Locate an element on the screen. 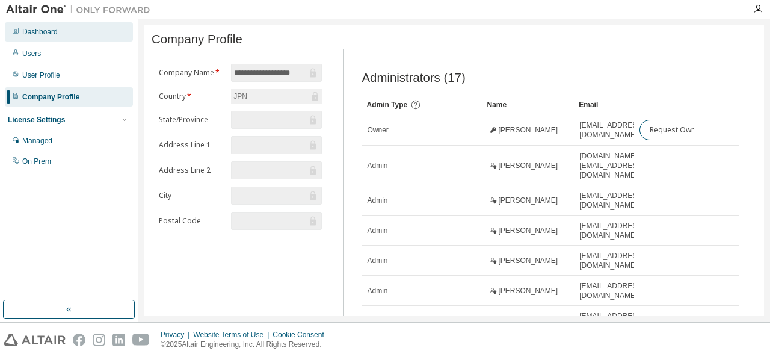 Image resolution: width=770 pixels, height=357 pixels. label: Company Name is located at coordinates (191, 73).